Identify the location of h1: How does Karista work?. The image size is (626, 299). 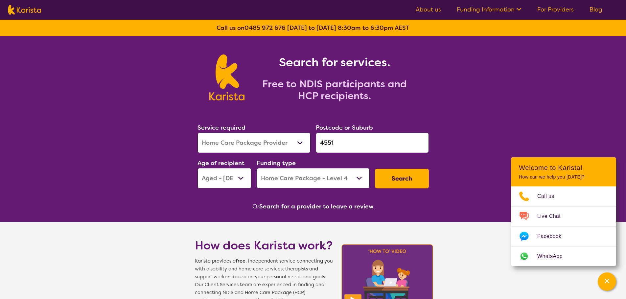
(264, 246).